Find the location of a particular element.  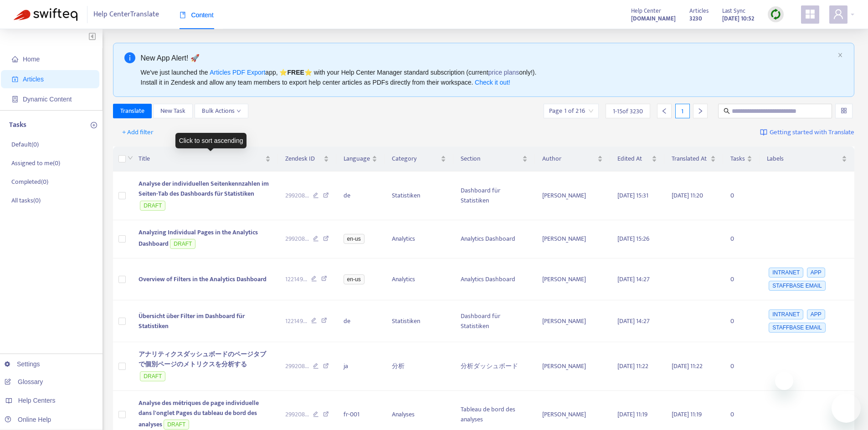

span: Language is located at coordinates (357, 159).